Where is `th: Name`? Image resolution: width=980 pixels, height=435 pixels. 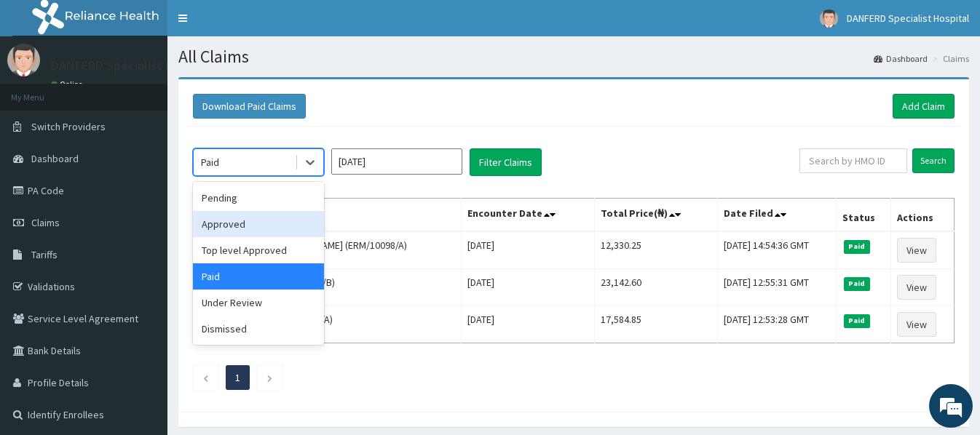 th: Name is located at coordinates (328, 215).